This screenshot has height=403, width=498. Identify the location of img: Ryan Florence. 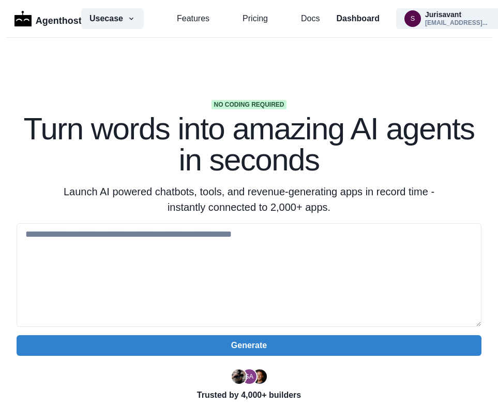
(239, 376).